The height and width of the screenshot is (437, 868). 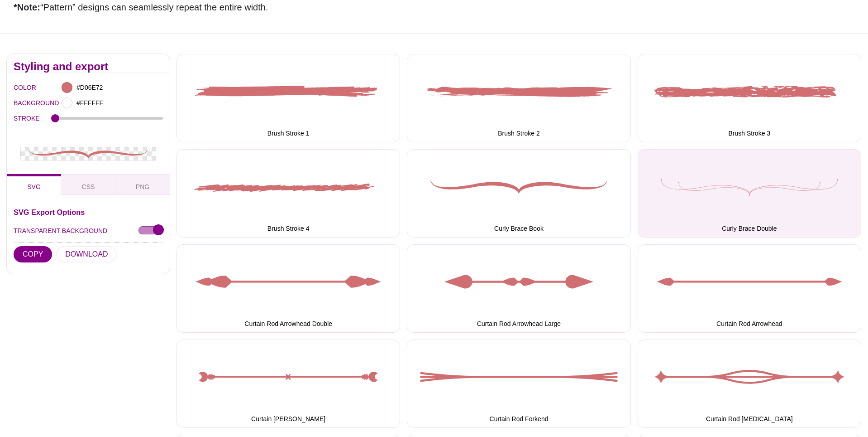 I want to click on button: Brush Stroke 2, so click(x=519, y=98).